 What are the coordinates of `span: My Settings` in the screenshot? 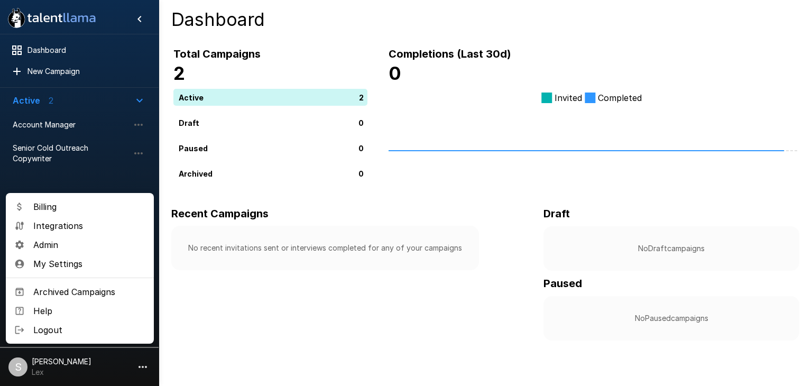 It's located at (89, 264).